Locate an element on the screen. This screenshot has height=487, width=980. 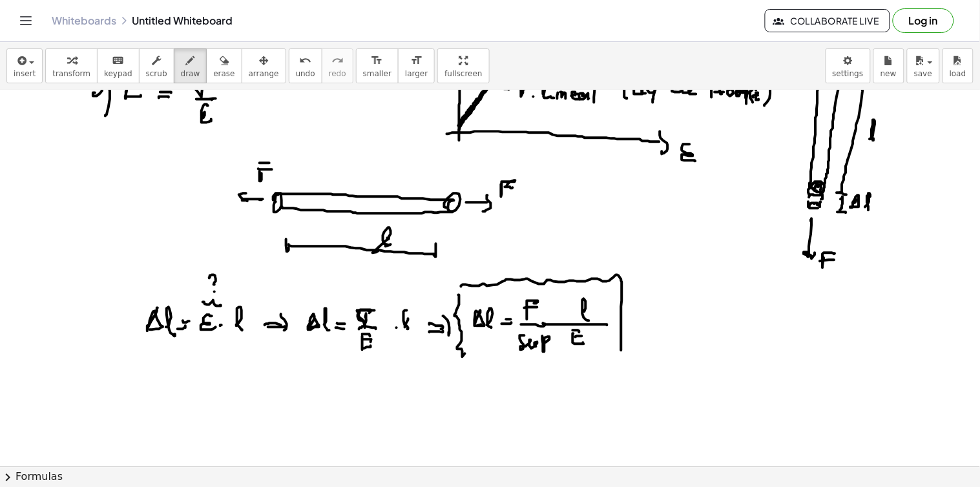
span: keypad is located at coordinates (118, 74).